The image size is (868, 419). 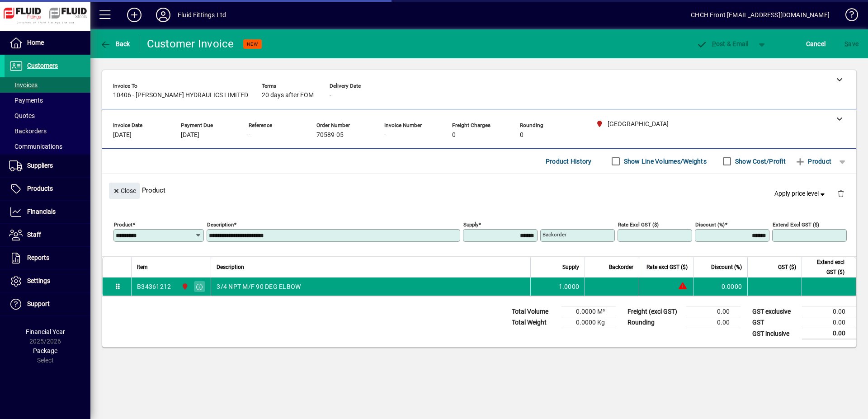 I want to click on button: Add, so click(x=134, y=15).